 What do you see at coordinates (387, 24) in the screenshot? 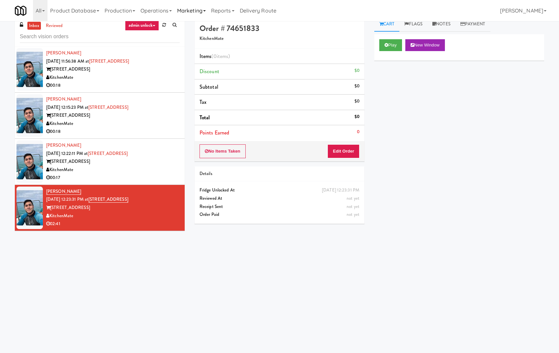
I see `a: Cart` at bounding box center [387, 24].